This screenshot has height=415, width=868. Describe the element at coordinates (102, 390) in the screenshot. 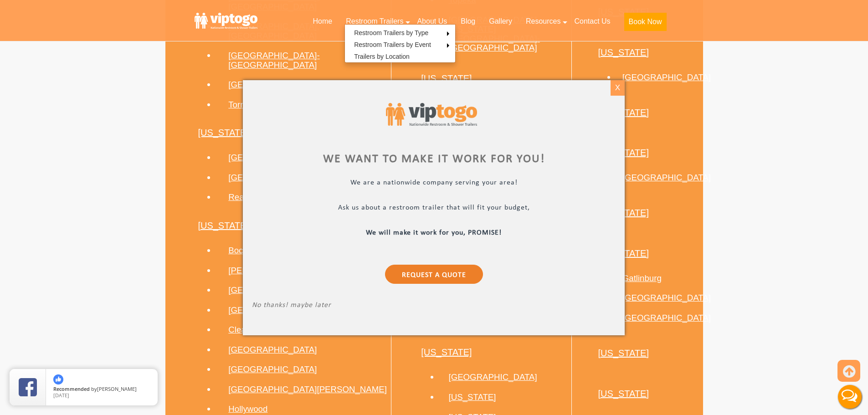

I see `span: by` at that location.